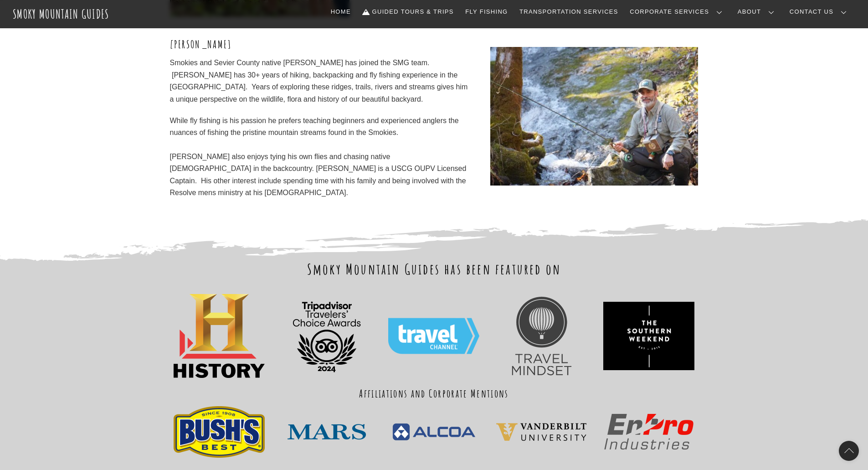 The height and width of the screenshot is (470, 868). What do you see at coordinates (758, 12) in the screenshot?
I see `a: About` at bounding box center [758, 12].